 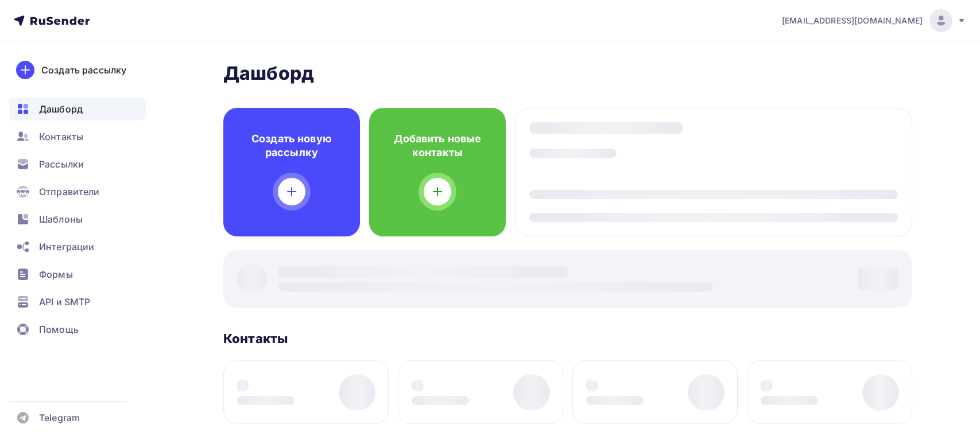 What do you see at coordinates (256, 339) in the screenshot?
I see `h3: Контакты` at bounding box center [256, 339].